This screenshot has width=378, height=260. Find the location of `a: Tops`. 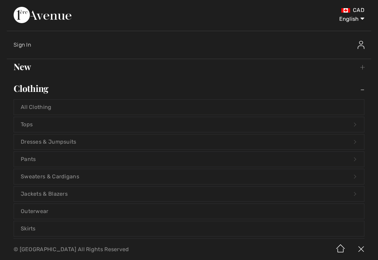

a: Tops is located at coordinates (189, 125).